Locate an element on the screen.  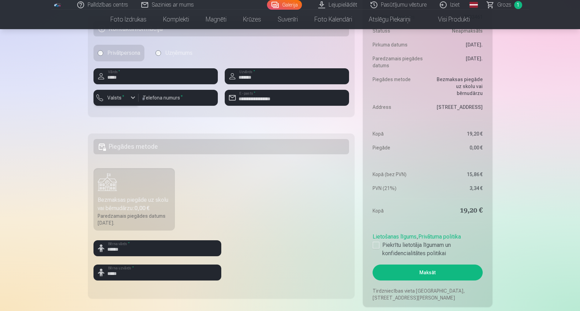
dt: Kopā (bez PVN) is located at coordinates (398, 174).